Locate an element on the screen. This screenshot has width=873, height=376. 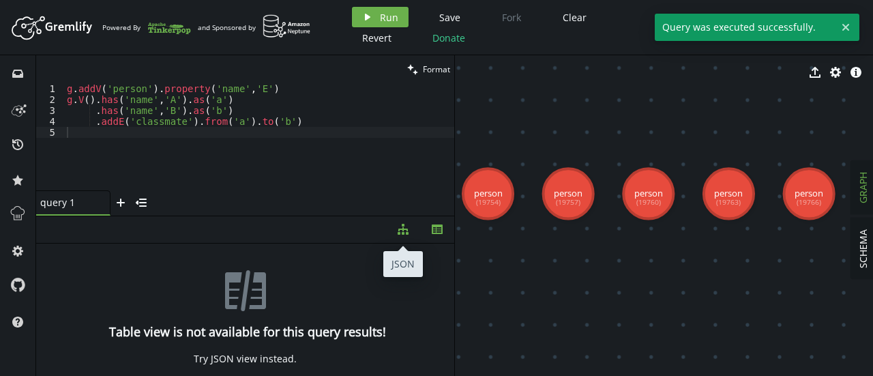
tspan: (19760) is located at coordinates (649, 202).